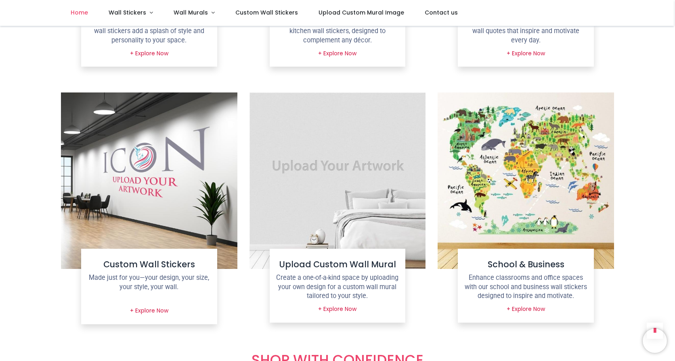 The image size is (675, 361). Describe the element at coordinates (337, 31) in the screenshot. I see `p: Brighten up your kitchen with our range of kitchen wall stickers, designed to complement any décor.` at that location.